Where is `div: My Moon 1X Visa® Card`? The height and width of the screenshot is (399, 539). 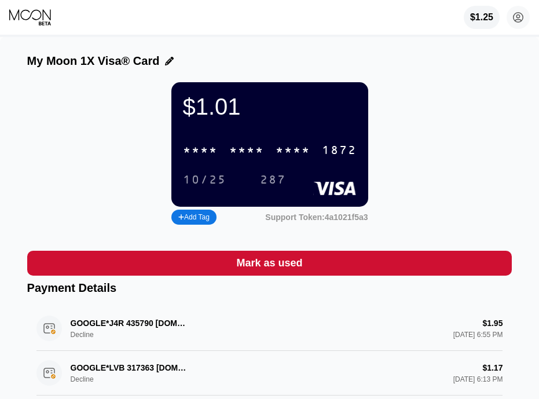
div: My Moon 1X Visa® Card is located at coordinates (93, 61).